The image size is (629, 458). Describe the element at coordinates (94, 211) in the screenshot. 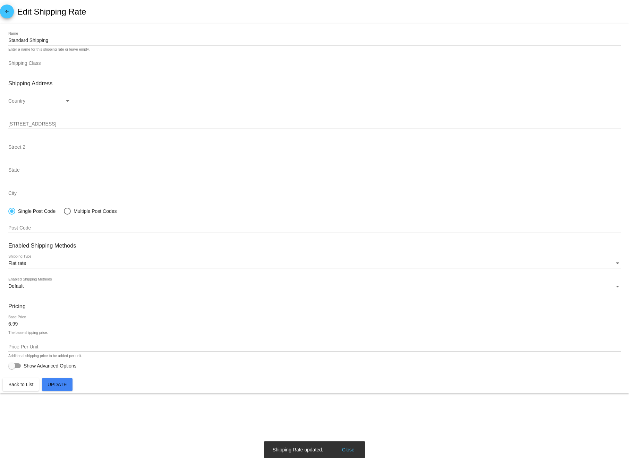

I see `div: Multiple Post Codes` at that location.